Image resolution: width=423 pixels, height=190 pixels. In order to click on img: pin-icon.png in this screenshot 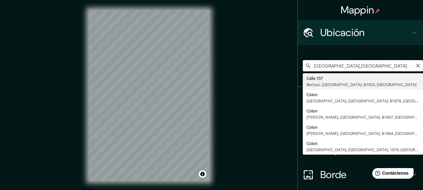, I will do `click(377, 11)`.